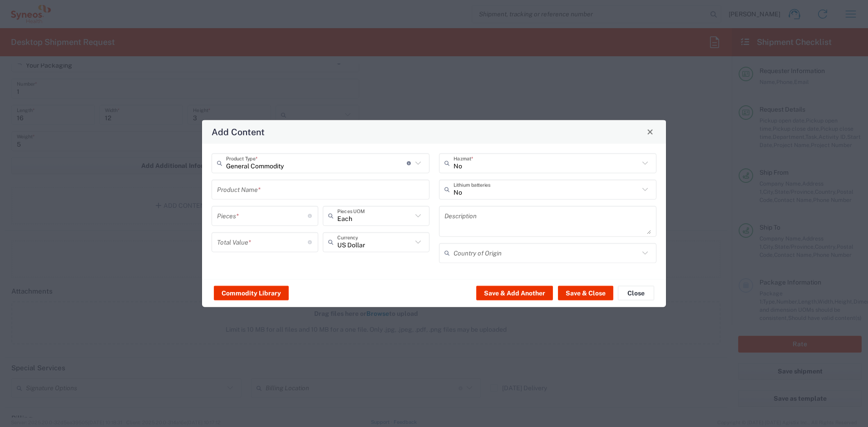 This screenshot has width=868, height=427. What do you see at coordinates (251, 293) in the screenshot?
I see `button: Commodity Library` at bounding box center [251, 293].